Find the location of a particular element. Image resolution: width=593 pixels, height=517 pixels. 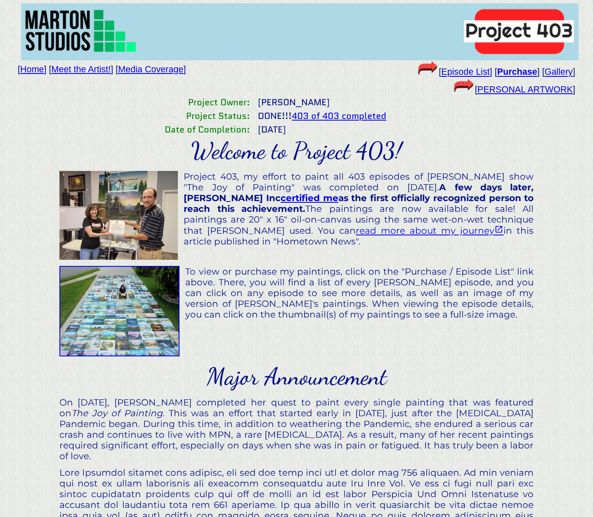

a: Gallery is located at coordinates (559, 72).